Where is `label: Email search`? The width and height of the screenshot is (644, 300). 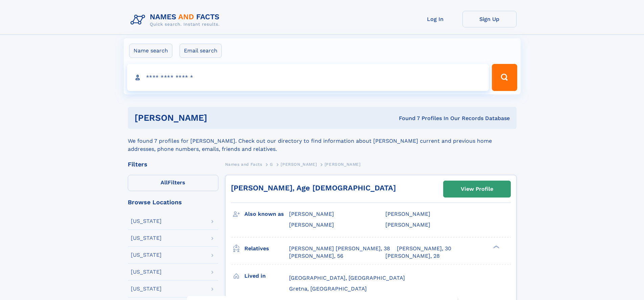
label: Email search is located at coordinates (200, 51).